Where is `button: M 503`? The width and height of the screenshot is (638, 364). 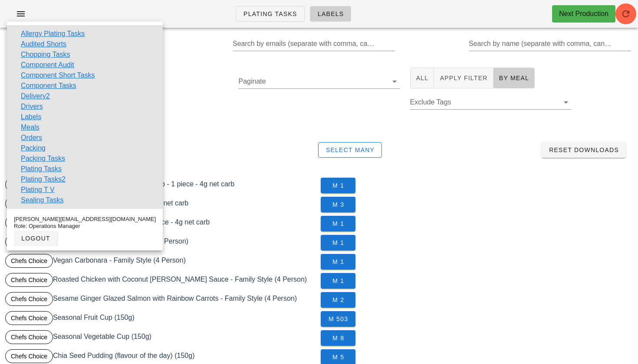
button: M 503 is located at coordinates (338, 319).